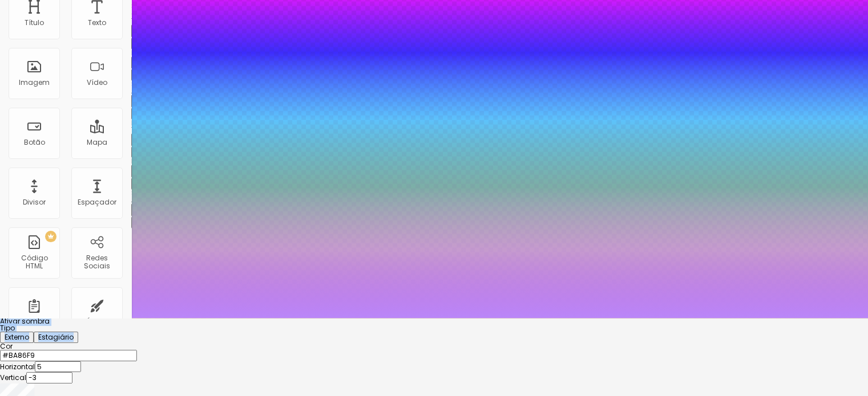  I want to click on font: Botão, so click(34, 142).